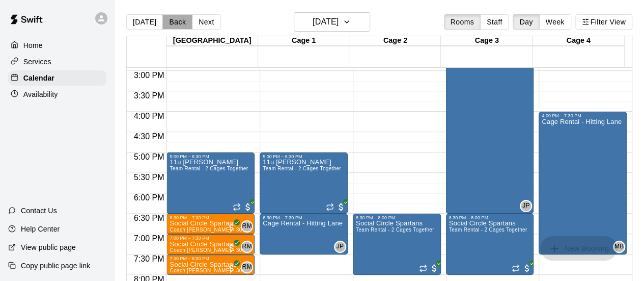 This screenshot has height=281, width=644. I want to click on div: 2:30 PM – 6:30 PM: Cage Rental - Hitting Lane, so click(490, 132).